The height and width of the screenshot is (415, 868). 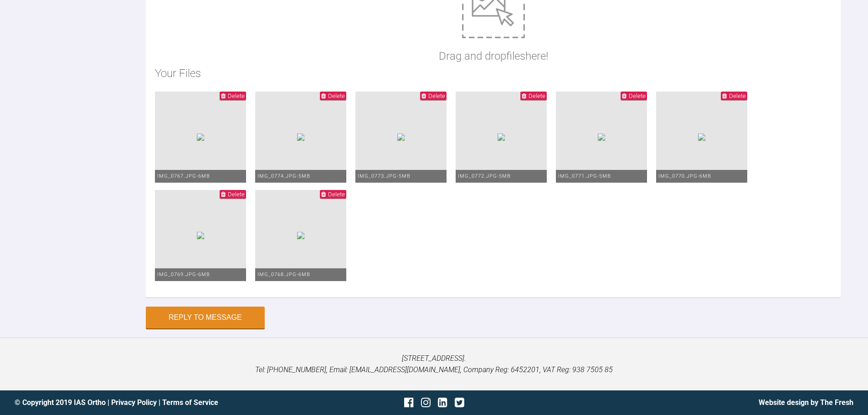 What do you see at coordinates (284, 176) in the screenshot?
I see `span: IMG_0774.JPG - 5MB` at bounding box center [284, 176].